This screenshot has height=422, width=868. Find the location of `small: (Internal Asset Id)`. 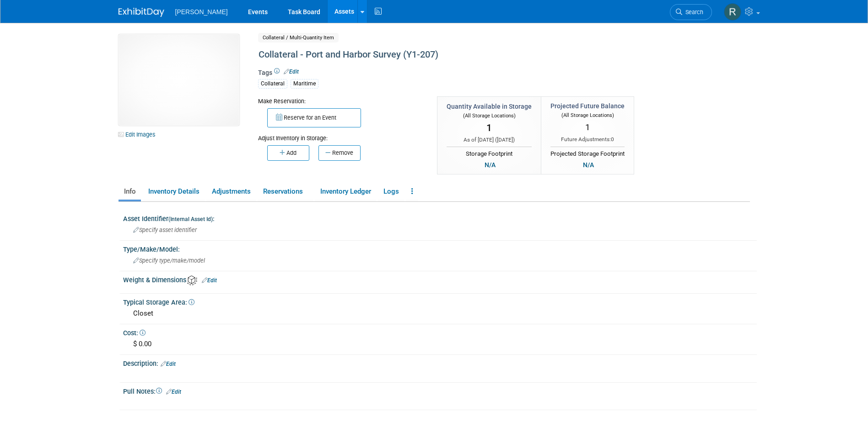

small: (Internal Asset Id) is located at coordinates (190, 219).